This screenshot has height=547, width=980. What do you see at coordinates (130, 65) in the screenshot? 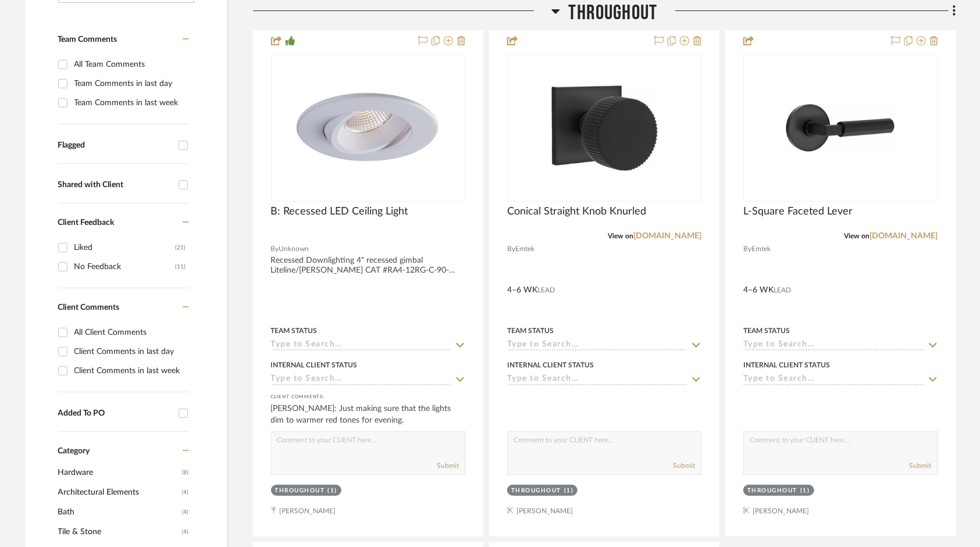
I see `div: All Team Comments` at bounding box center [130, 65].